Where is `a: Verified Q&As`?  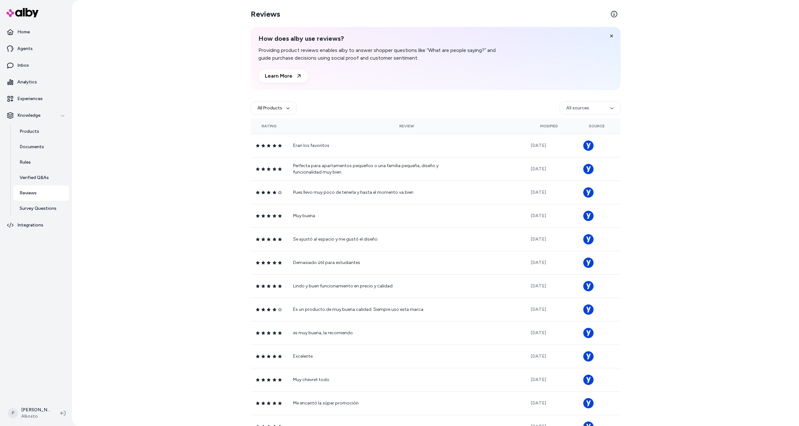 a: Verified Q&As is located at coordinates (41, 178).